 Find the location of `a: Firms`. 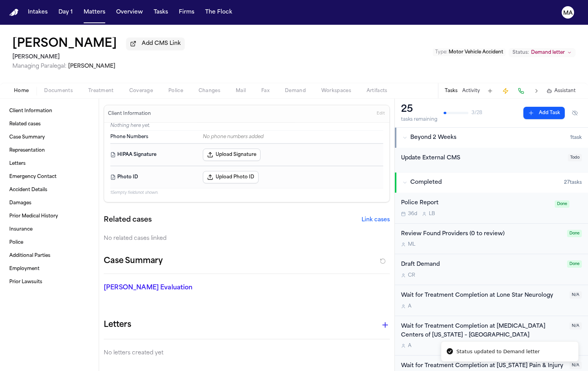

a: Firms is located at coordinates (186, 12).